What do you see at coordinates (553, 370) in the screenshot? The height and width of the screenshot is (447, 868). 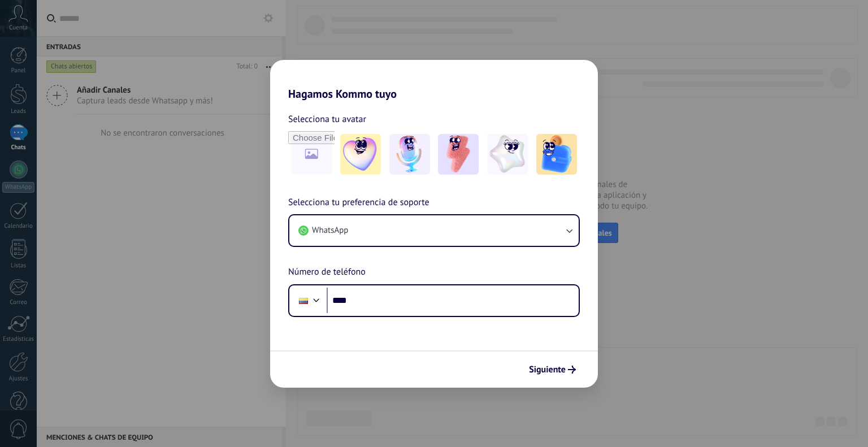 I see `button: Siguiente` at bounding box center [553, 370].